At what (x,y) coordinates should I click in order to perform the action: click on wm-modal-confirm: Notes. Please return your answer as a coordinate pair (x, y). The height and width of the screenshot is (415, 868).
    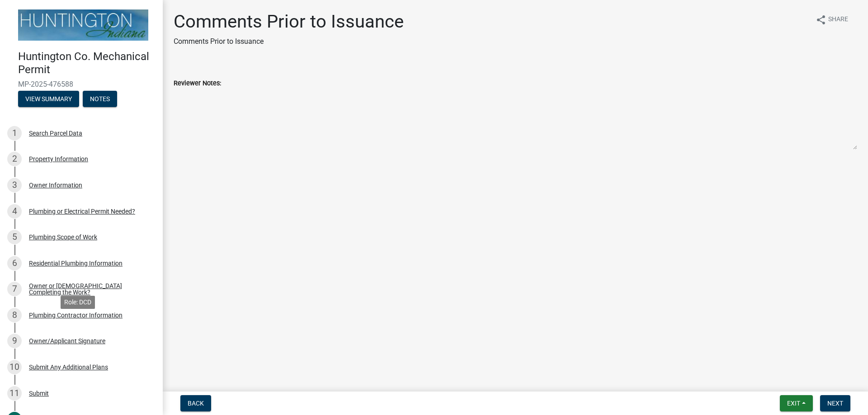
    Looking at the image, I should click on (100, 99).